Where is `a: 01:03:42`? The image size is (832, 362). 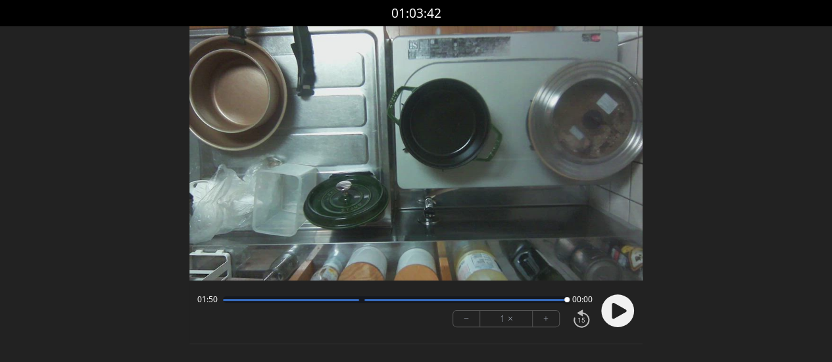
a: 01:03:42 is located at coordinates (416, 13).